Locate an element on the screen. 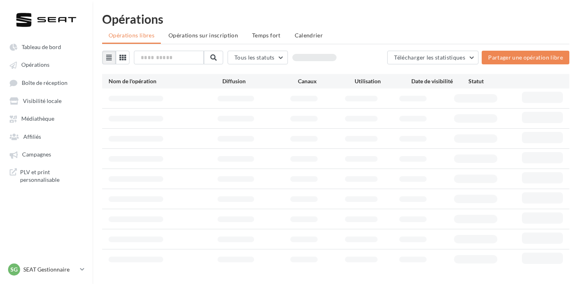 The width and height of the screenshot is (579, 284). button: Partager une opération libre is located at coordinates (526, 58).